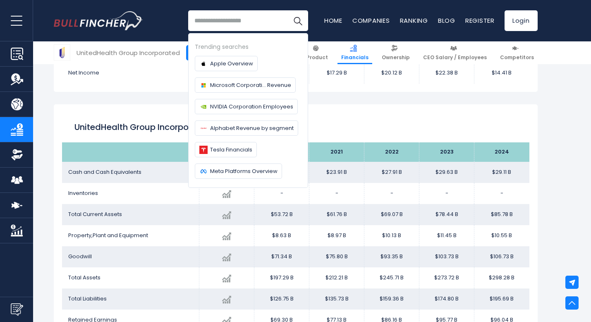 This screenshot has height=322, width=591. Describe the element at coordinates (396, 57) in the screenshot. I see `span: Ownership` at that location.